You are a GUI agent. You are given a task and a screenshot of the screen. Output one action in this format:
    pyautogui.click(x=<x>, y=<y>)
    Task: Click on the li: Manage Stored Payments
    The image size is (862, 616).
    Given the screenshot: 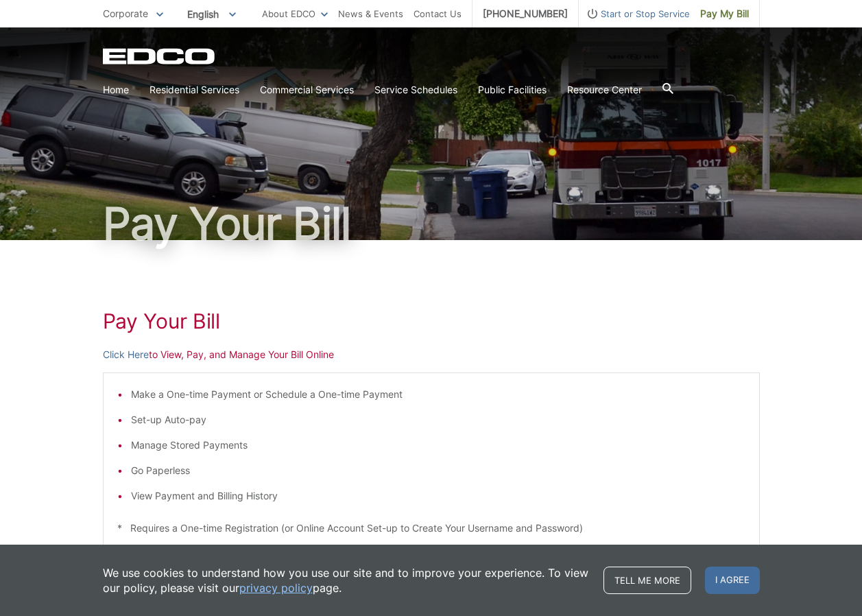 What is the action you would take?
    pyautogui.click(x=438, y=445)
    